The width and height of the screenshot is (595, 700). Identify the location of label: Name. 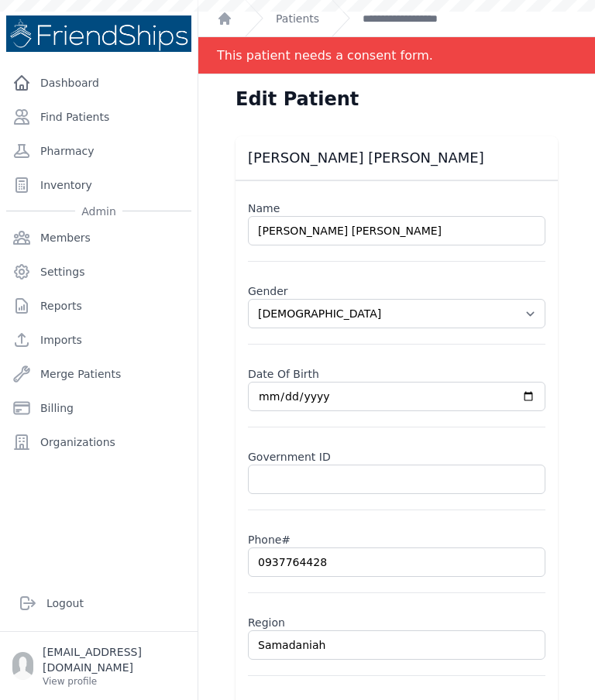
(396, 205).